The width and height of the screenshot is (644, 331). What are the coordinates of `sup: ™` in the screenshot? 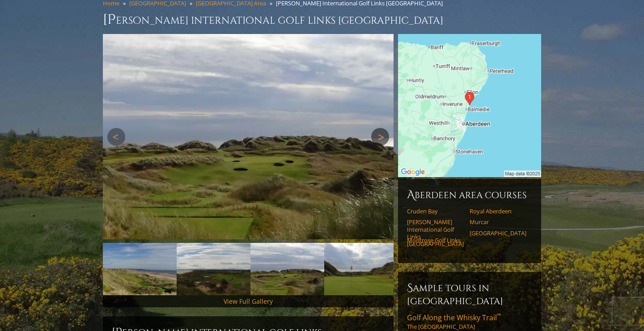 It's located at (499, 316).